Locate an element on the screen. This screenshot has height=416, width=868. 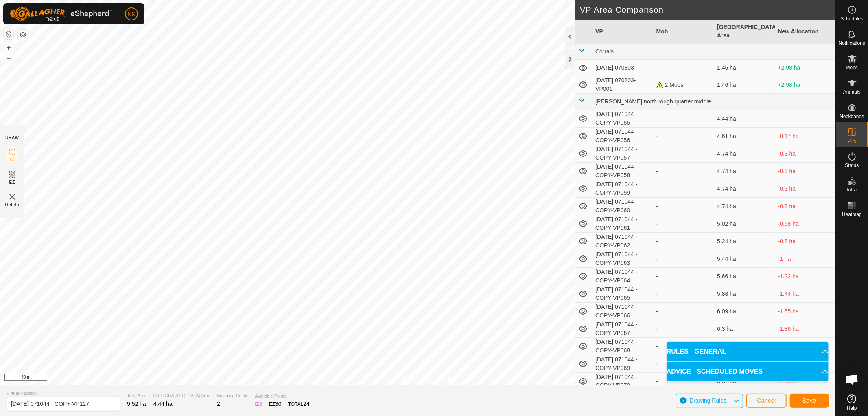
td: 4.61 ha is located at coordinates (744, 136).